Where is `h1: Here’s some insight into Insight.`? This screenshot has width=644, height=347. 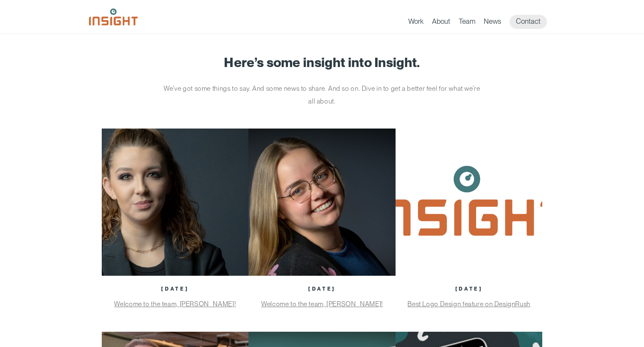
h1: Here’s some insight into Insight. is located at coordinates (322, 63).